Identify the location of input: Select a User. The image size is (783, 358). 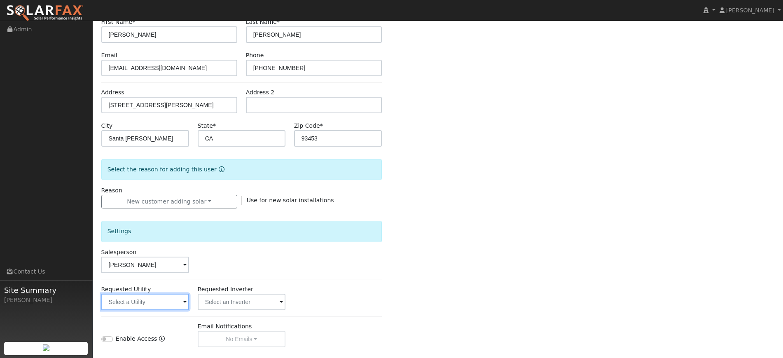
(145, 265).